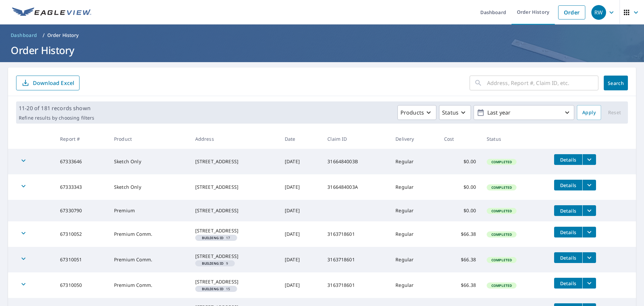  Describe the element at coordinates (589, 113) in the screenshot. I see `button: Apply` at that location.